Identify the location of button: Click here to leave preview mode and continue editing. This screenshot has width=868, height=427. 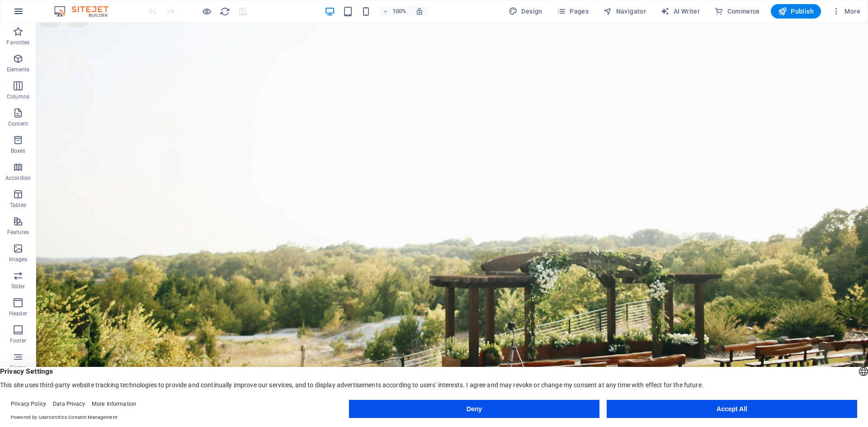
(207, 11).